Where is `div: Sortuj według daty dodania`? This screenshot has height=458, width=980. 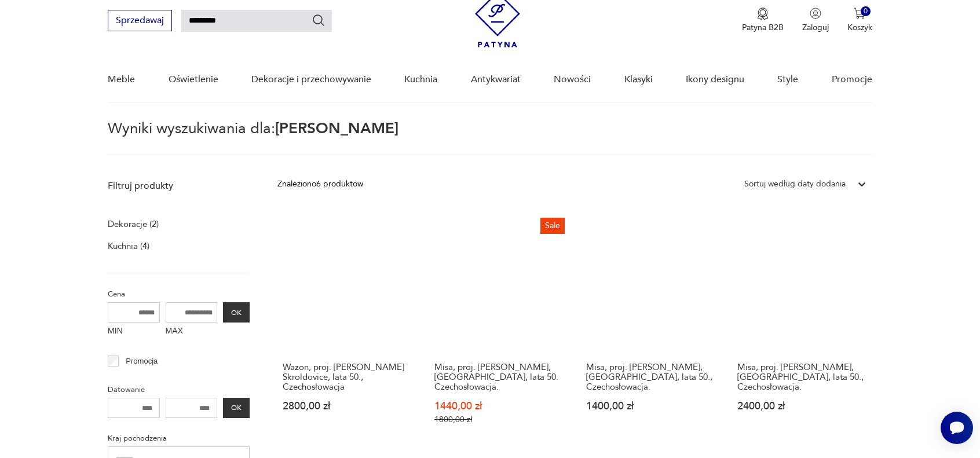
div: Sortuj według daty dodania is located at coordinates (795, 184).